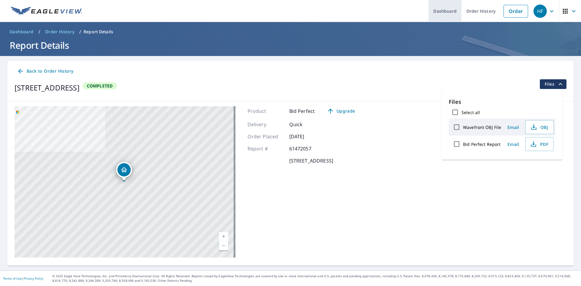 Image resolution: width=581 pixels, height=286 pixels. Describe the element at coordinates (308, 149) in the screenshot. I see `p: 61472057` at that location.